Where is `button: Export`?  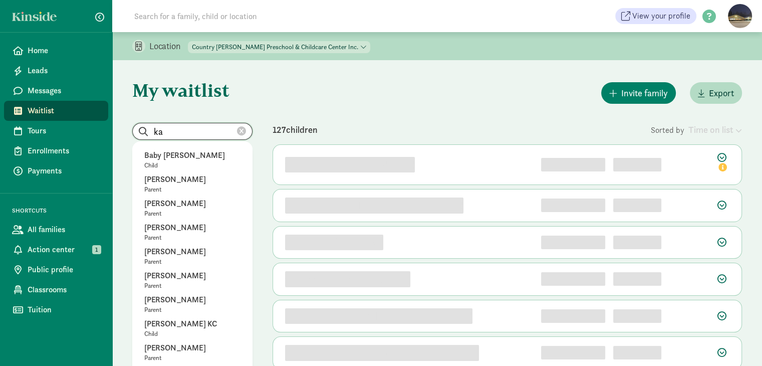 button: Export is located at coordinates (716, 93).